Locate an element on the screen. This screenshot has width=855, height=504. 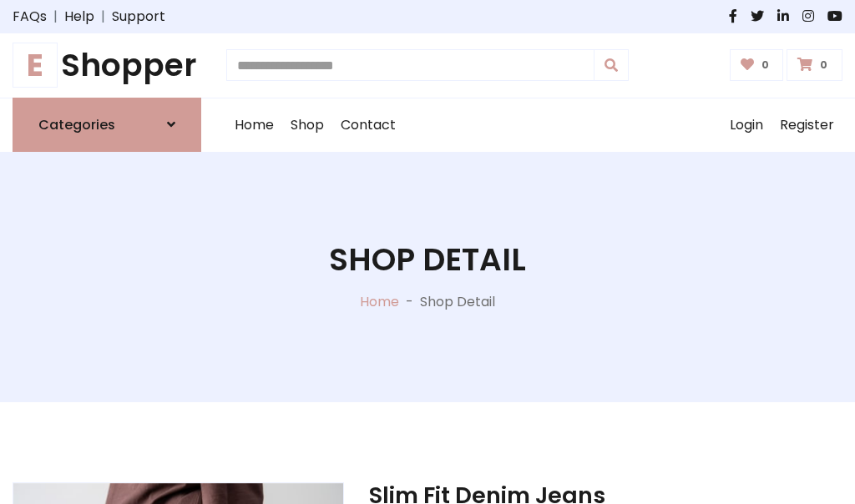
a: Contact is located at coordinates (368, 126).